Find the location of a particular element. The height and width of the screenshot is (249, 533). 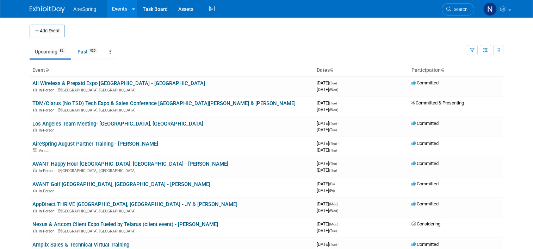

span: AireSpring is located at coordinates (85, 9).